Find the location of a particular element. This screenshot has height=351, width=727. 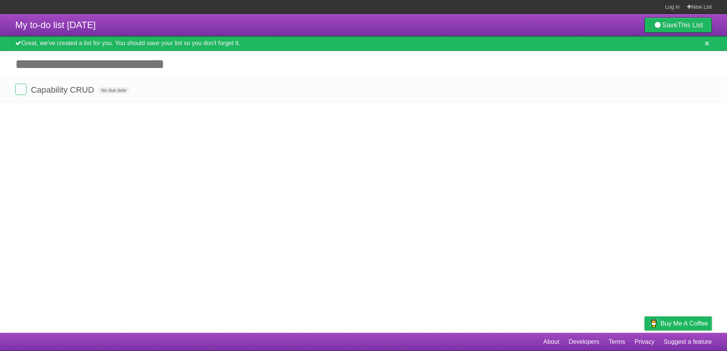

a: SaveThis List is located at coordinates (678, 25).